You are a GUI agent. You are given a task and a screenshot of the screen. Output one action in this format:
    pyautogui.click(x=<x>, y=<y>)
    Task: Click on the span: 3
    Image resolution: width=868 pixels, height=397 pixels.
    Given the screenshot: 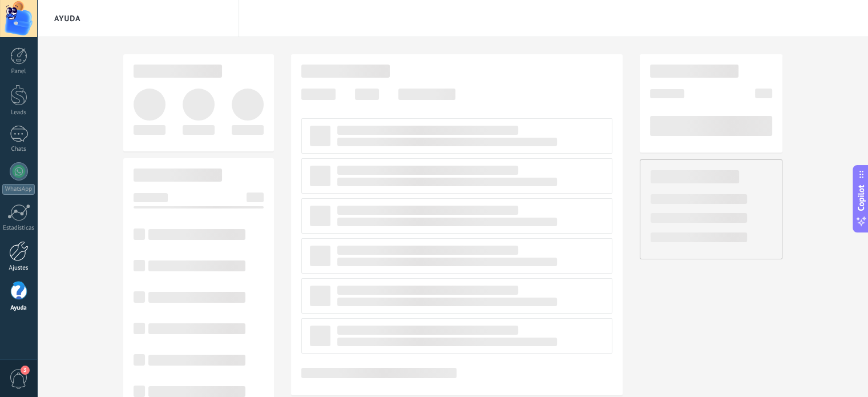 What is the action you would take?
    pyautogui.click(x=25, y=370)
    